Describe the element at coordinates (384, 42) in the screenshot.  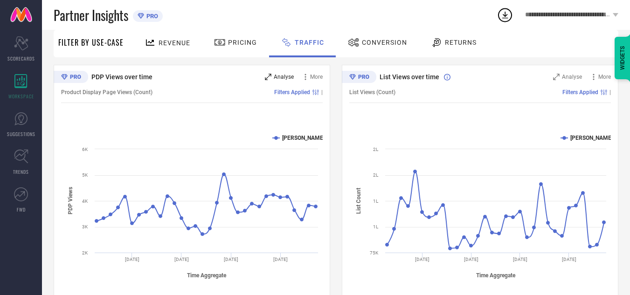
I see `span: Conversion` at that location.